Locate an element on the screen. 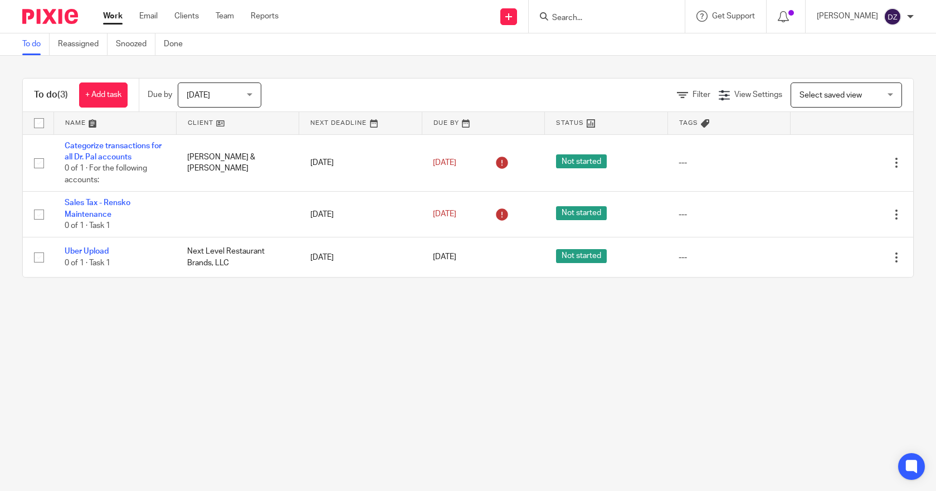 This screenshot has height=491, width=936. a: Uber Upload is located at coordinates (86, 251).